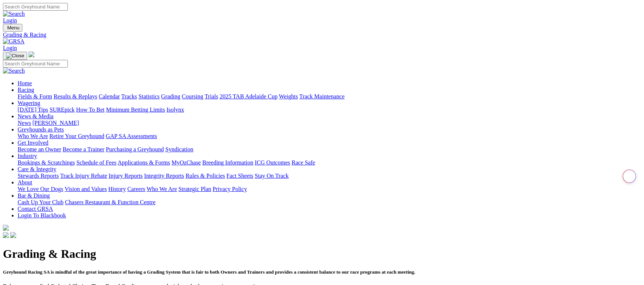 Image resolution: width=644 pixels, height=285 pixels. What do you see at coordinates (33, 143) in the screenshot?
I see `a: Get Involved` at bounding box center [33, 143].